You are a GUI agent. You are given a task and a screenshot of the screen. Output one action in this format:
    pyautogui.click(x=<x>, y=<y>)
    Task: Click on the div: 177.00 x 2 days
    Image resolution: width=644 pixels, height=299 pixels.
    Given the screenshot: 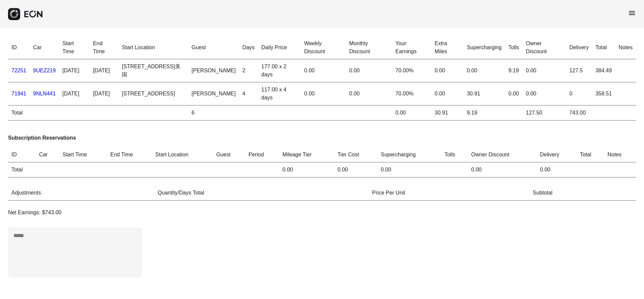 What is the action you would take?
    pyautogui.click(x=279, y=70)
    